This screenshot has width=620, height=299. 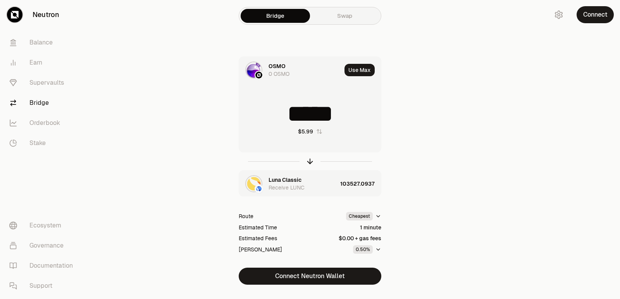 What do you see at coordinates (363, 216) in the screenshot?
I see `button: Cheapest` at bounding box center [363, 216].